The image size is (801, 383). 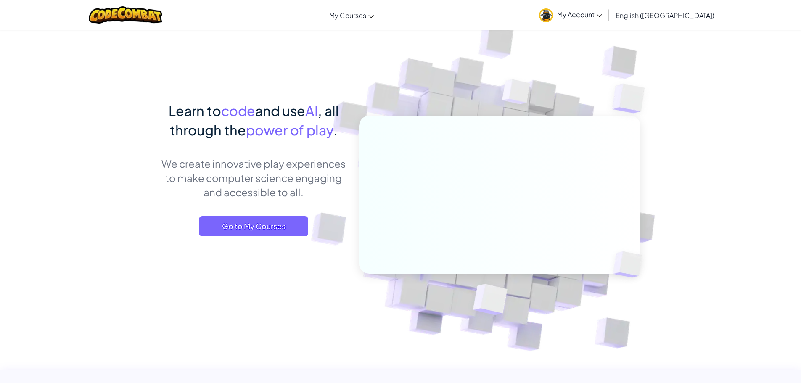 I want to click on img: CodeCombat logo, so click(x=125, y=15).